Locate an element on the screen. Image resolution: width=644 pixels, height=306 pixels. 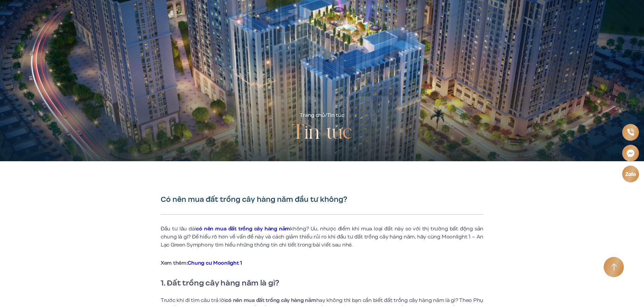
a: có nên mua đất trồng cây hàng năm is located at coordinates (243, 229).